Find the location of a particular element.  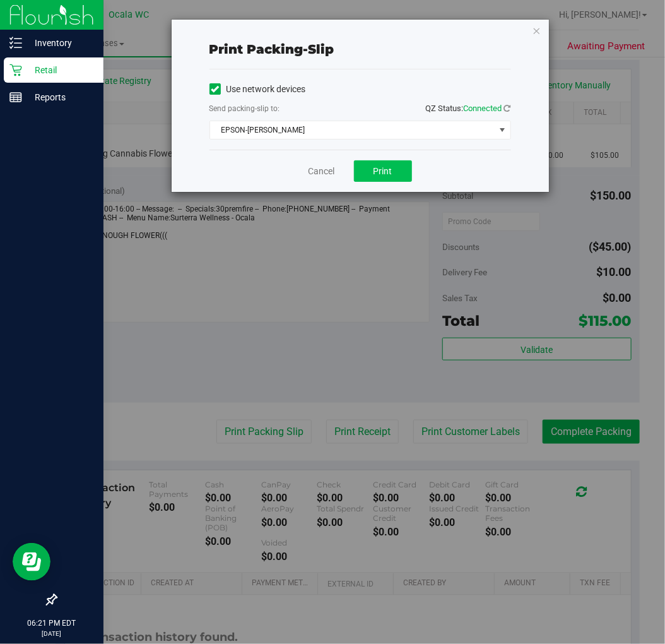

span: Print packing-slip is located at coordinates (272, 49).